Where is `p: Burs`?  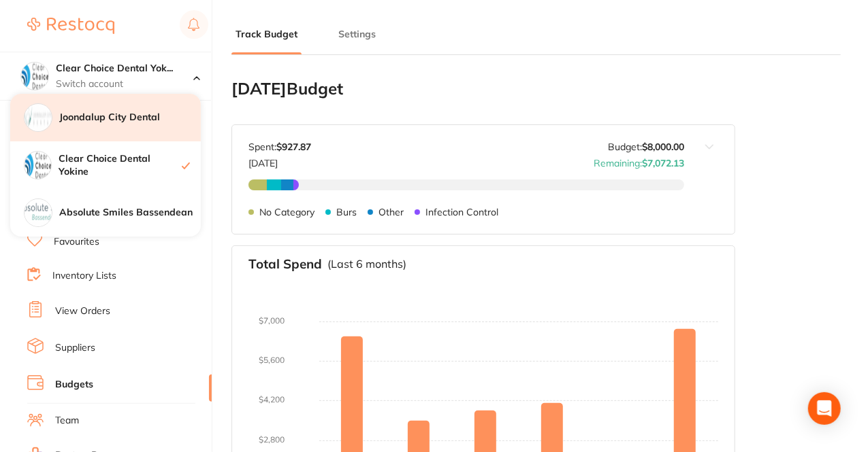 p: Burs is located at coordinates (346, 212).